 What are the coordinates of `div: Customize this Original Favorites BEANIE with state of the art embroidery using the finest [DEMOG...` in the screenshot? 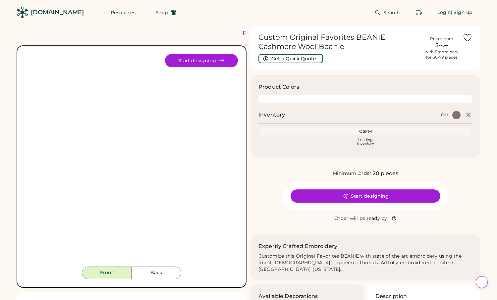 It's located at (366, 263).